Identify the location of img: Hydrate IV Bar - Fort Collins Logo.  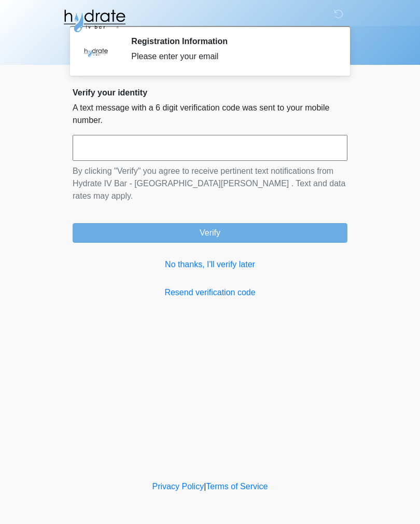
(95, 21).